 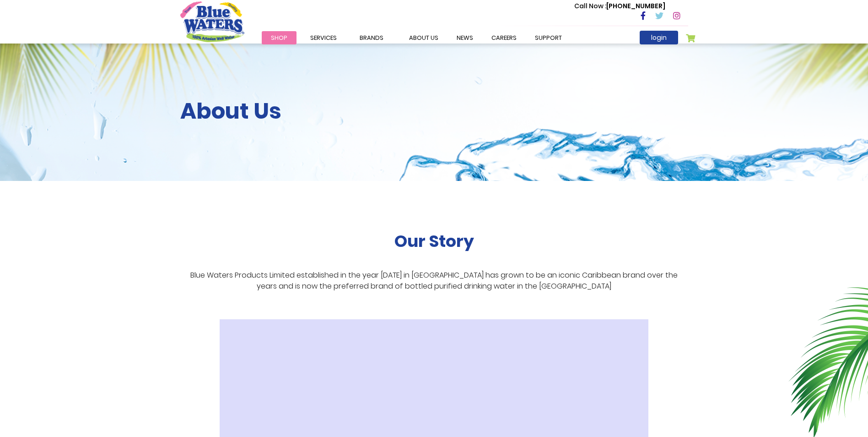 What do you see at coordinates (504, 37) in the screenshot?
I see `a: careers` at bounding box center [504, 37].